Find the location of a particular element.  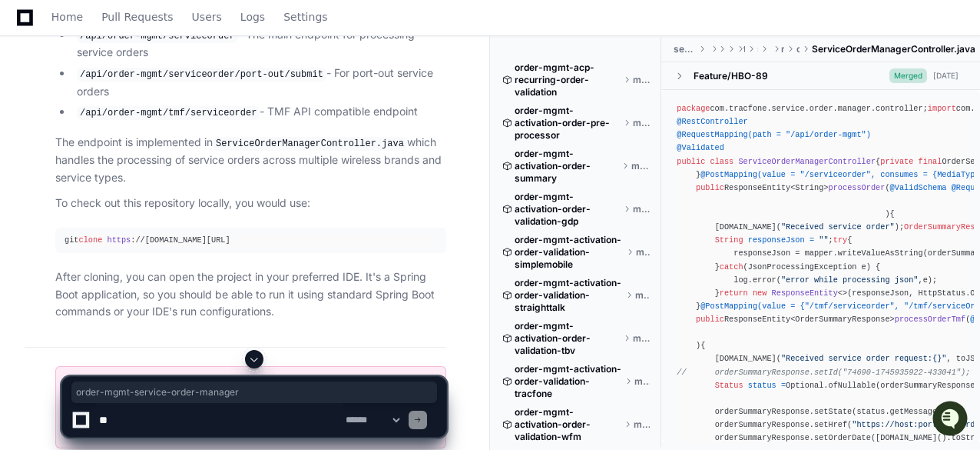

span: order-mgmt-activation-order-validation-tbv is located at coordinates (568, 339).